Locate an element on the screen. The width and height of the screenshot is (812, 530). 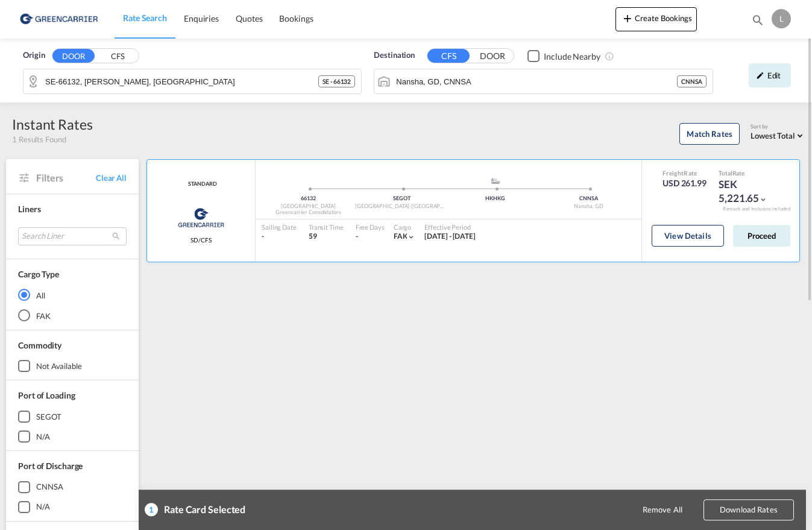
span: Liners is located at coordinates (29, 208).